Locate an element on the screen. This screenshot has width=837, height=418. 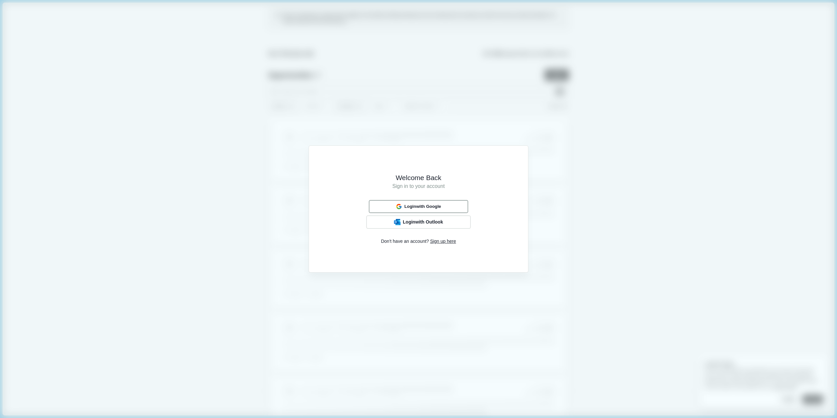
h1: Welcome Back is located at coordinates (419, 178).